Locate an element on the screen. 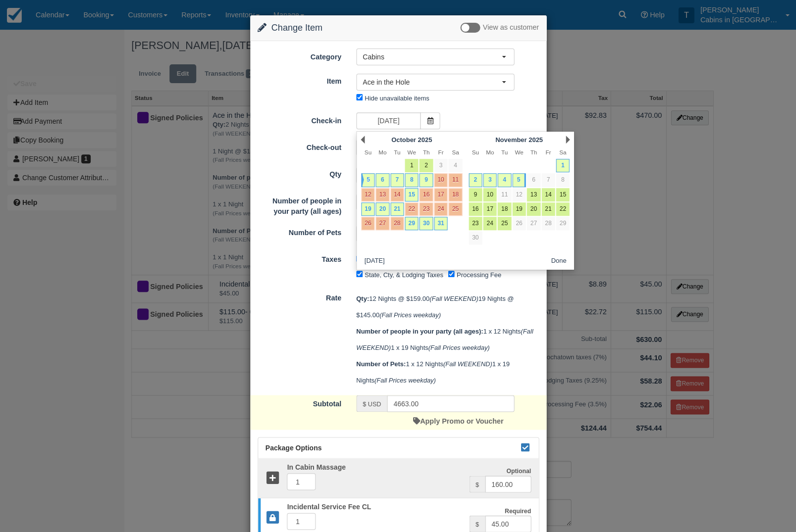 Image resolution: width=796 pixels, height=532 pixels. button: Cabins is located at coordinates (435, 57).